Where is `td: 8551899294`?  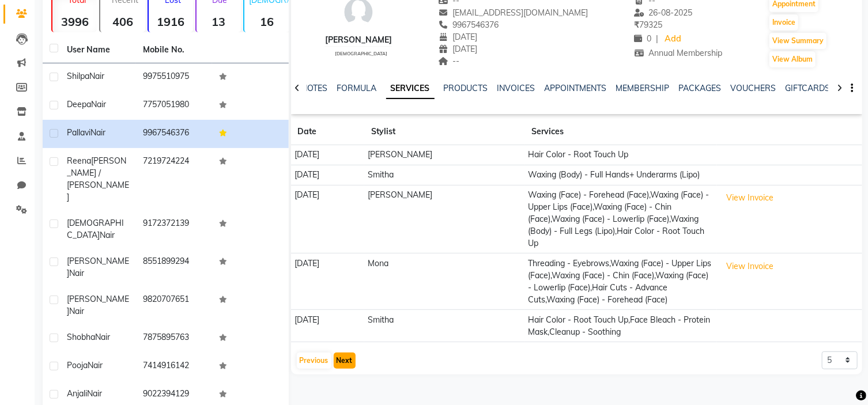
td: 8551899294 is located at coordinates (174, 267).